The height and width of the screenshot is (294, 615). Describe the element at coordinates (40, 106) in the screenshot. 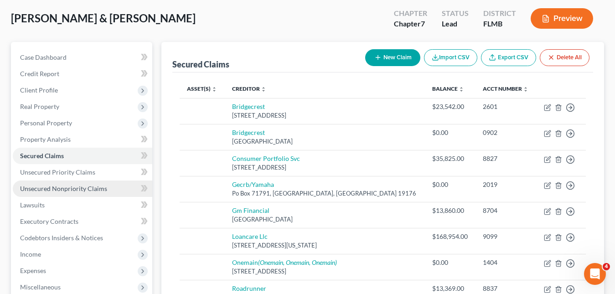

I see `span: Real Property` at that location.